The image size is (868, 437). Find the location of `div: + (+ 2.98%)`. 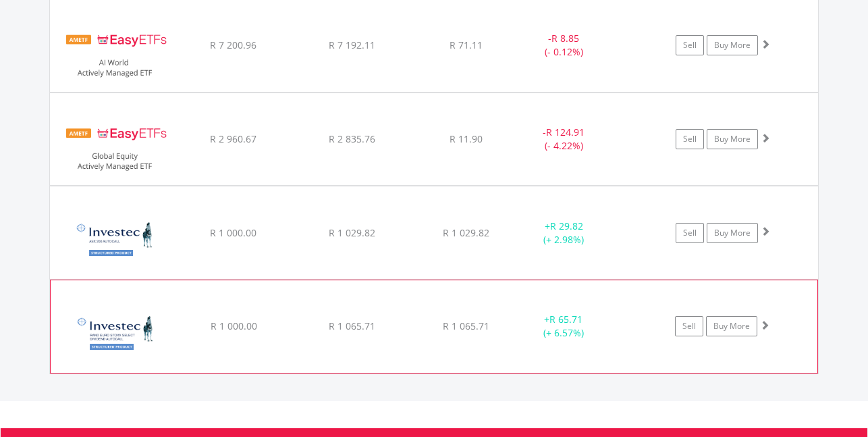

div: + (+ 2.98%) is located at coordinates (564, 233).